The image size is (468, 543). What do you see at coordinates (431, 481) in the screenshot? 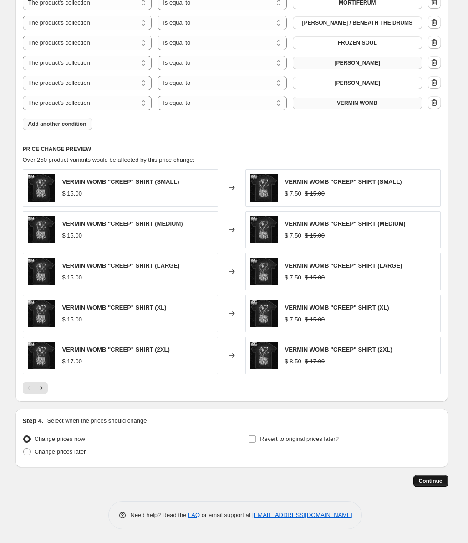
I see `button: Continue` at bounding box center [431, 481].